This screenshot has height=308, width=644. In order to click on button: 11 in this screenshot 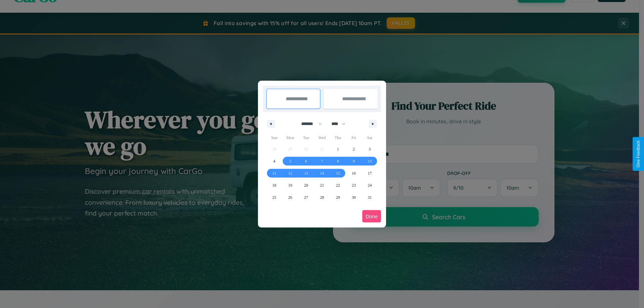, I will do `click(274, 173)`.